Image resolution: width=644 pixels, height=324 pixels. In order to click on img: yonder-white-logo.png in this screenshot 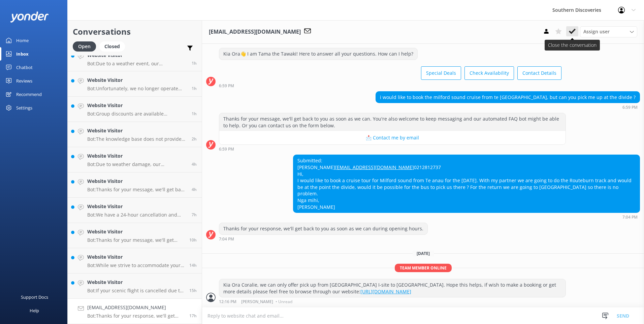, I will do `click(29, 17)`.